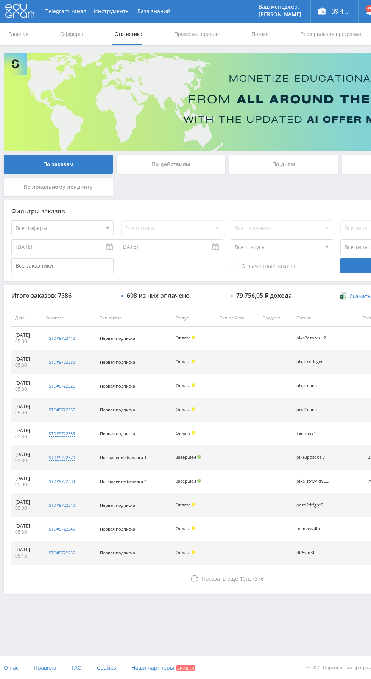 The image size is (371, 679). Describe the element at coordinates (76, 668) in the screenshot. I see `a: FAQ` at that location.